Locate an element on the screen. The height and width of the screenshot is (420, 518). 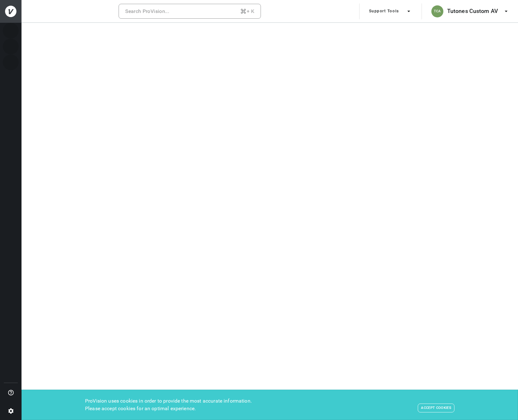
div: TCA is located at coordinates (437, 11).